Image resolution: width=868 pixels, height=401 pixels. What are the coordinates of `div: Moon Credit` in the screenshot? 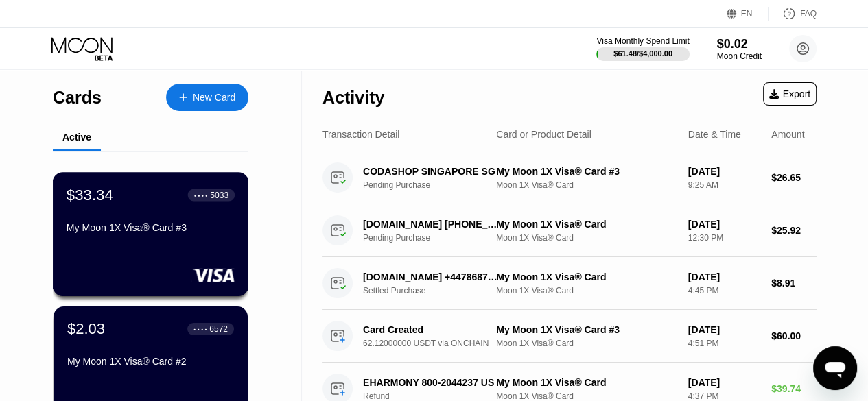 It's located at (739, 56).